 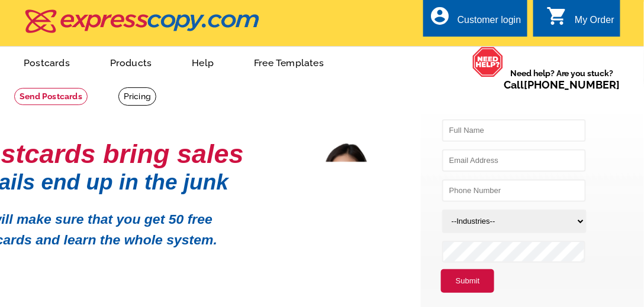 What do you see at coordinates (514, 191) in the screenshot?
I see `input: Phone Number` at bounding box center [514, 191].